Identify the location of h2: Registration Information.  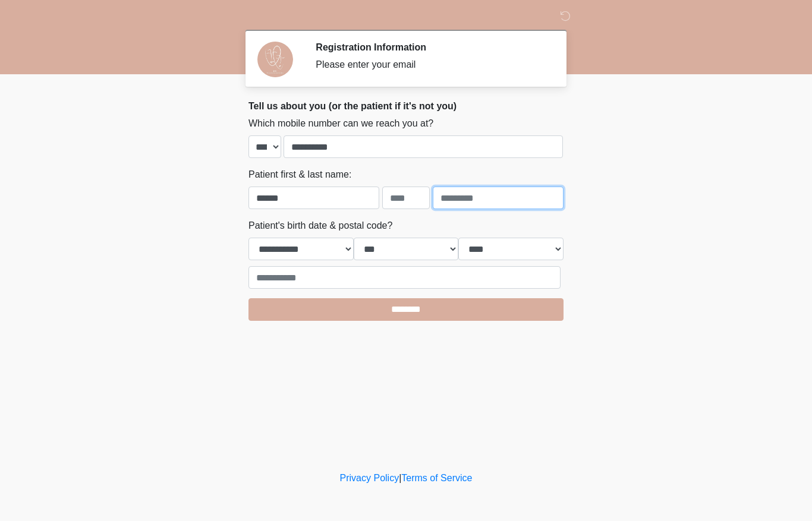
(430, 47).